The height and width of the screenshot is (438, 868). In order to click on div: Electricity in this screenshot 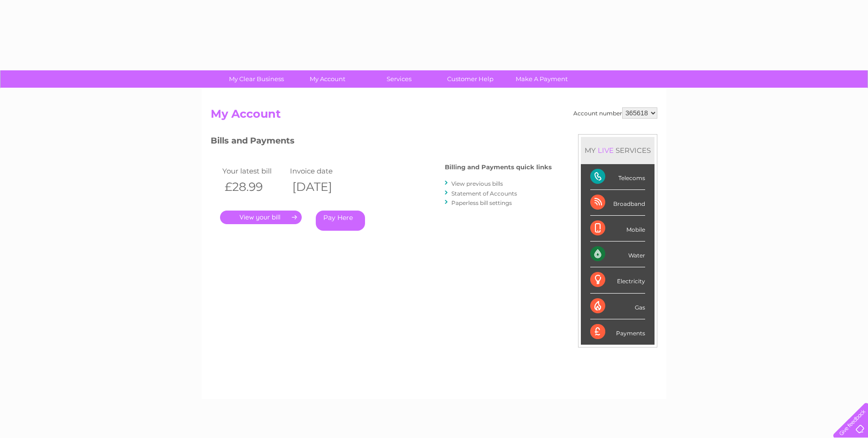, I will do `click(617, 280)`.